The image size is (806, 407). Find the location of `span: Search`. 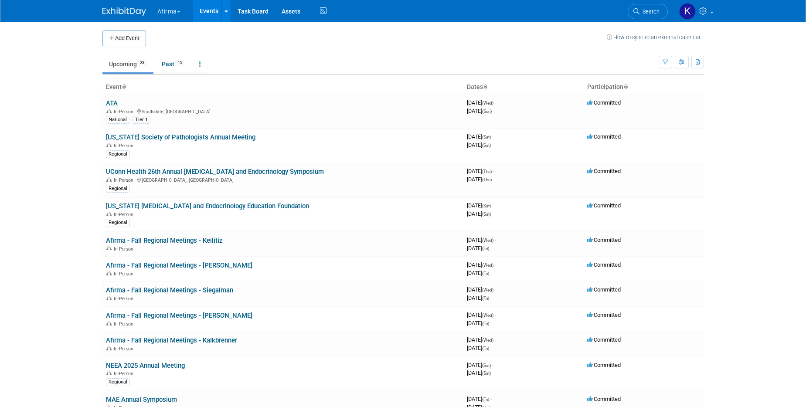

span: Search is located at coordinates (650, 11).